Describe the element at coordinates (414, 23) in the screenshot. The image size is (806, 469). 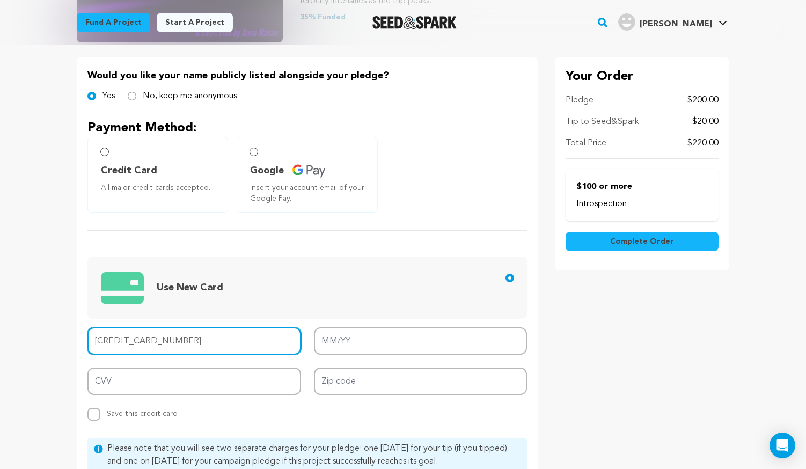
I see `img: Seed&Spark Logo Dark Mode` at that location.